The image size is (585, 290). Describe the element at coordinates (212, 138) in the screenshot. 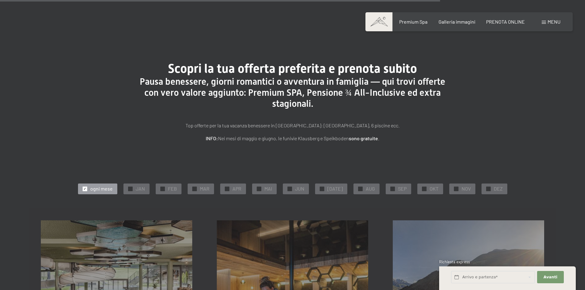

I see `strong: INFO:` at that location.